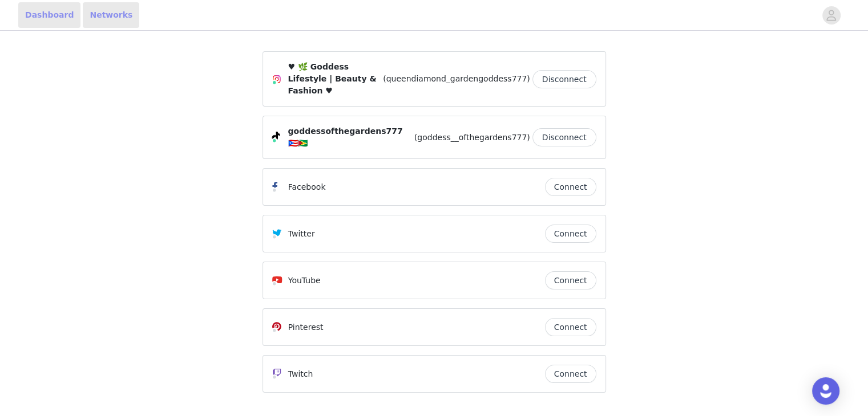 The height and width of the screenshot is (416, 868). Describe the element at coordinates (304, 280) in the screenshot. I see `p: YouTube` at that location.